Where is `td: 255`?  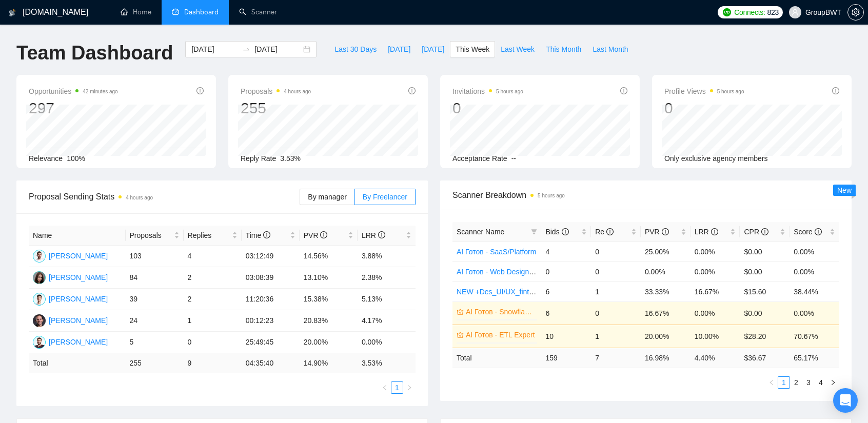
td: 255 is located at coordinates (155, 363).